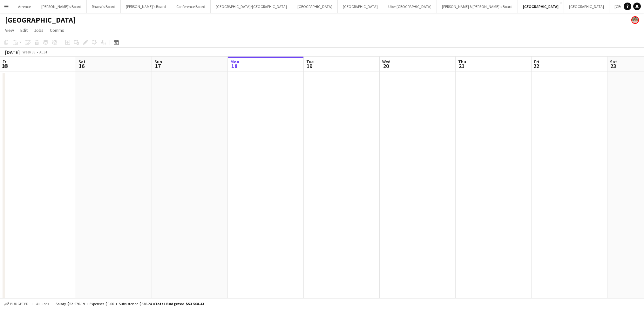 This screenshot has width=644, height=309. What do you see at coordinates (130, 304) in the screenshot?
I see `div: Salary $52 970.19 + Expenses $0.00 + Subsistence $538.24 =` at bounding box center [130, 304].